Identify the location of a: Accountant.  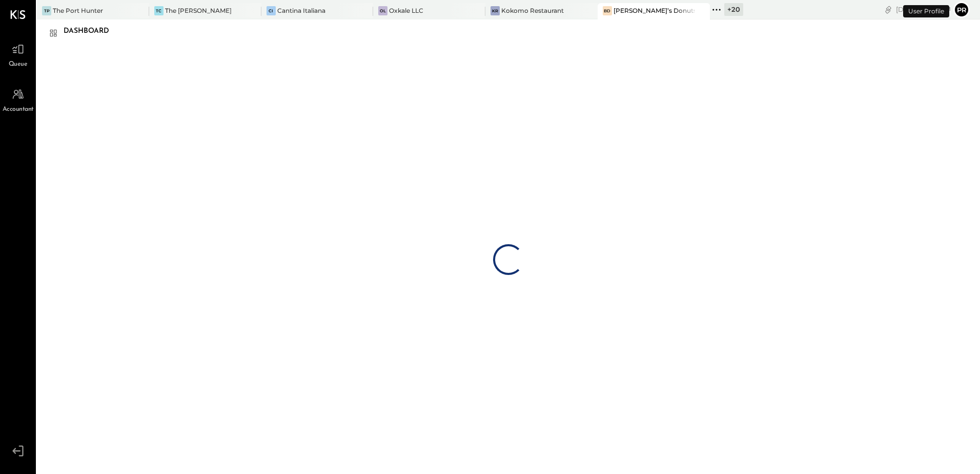
(18, 99).